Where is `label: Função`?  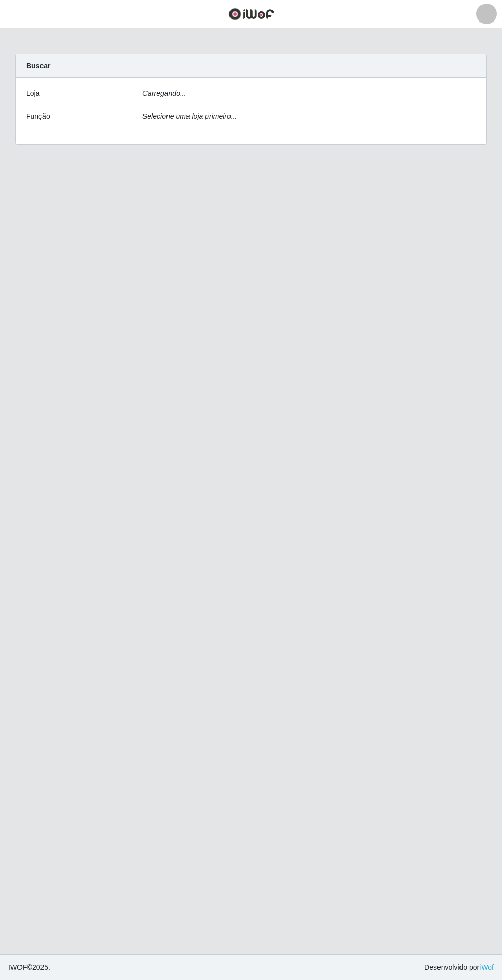
label: Função is located at coordinates (38, 116).